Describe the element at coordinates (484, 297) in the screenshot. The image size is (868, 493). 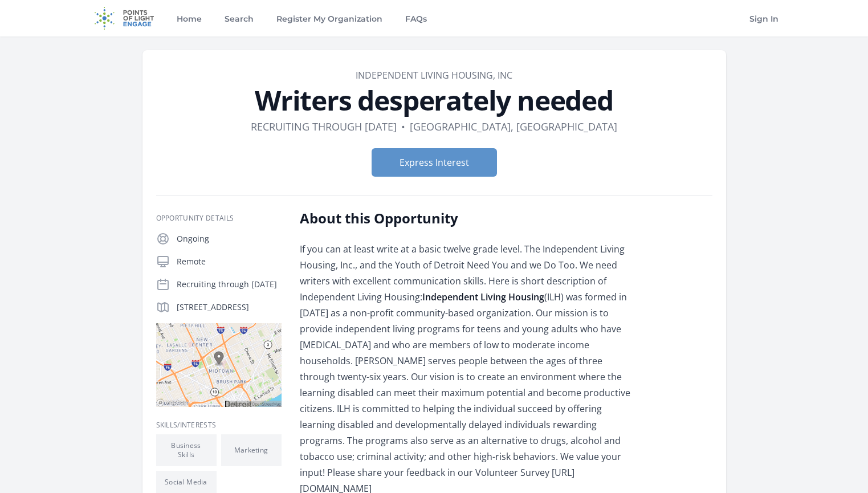
I see `strong: Independent Living Housing` at that location.